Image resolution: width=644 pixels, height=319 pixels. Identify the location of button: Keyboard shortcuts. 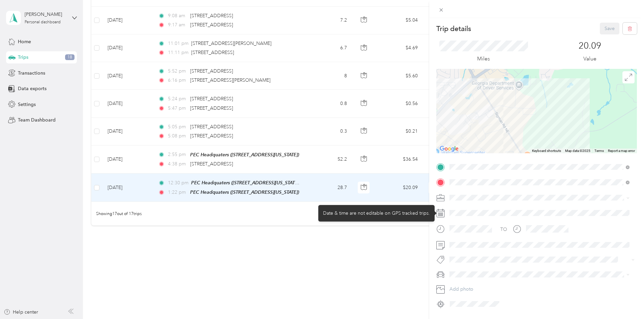
(546, 151).